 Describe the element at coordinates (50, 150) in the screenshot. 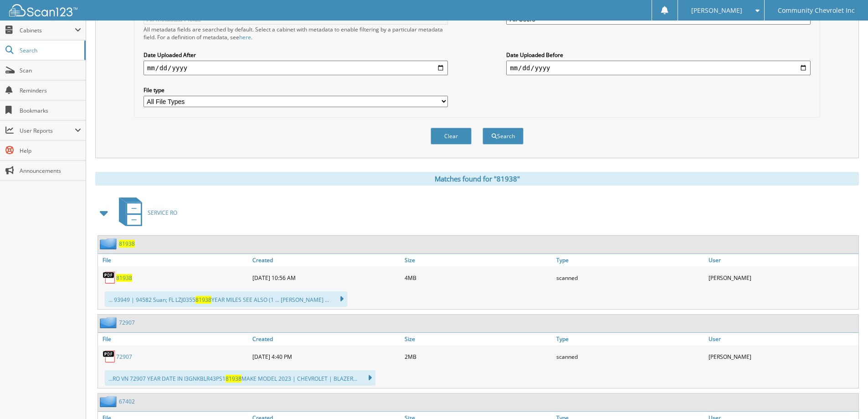

I see `span: Help` at that location.